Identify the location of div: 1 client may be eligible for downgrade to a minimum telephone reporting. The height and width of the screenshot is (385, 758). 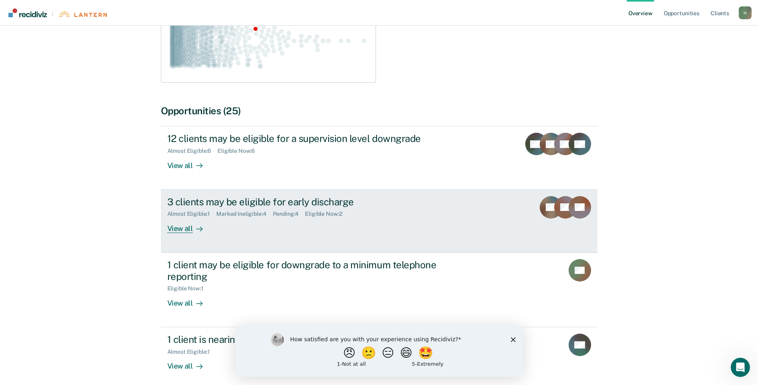
(308, 271).